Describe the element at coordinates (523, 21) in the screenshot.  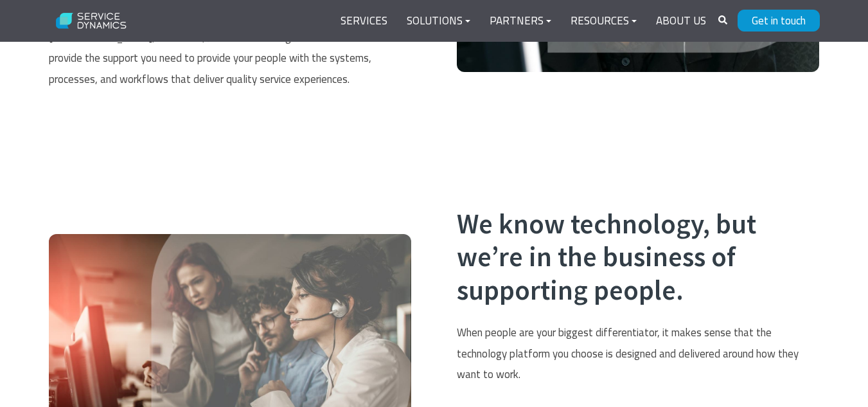
I see `div: Navigation Menu` at that location.